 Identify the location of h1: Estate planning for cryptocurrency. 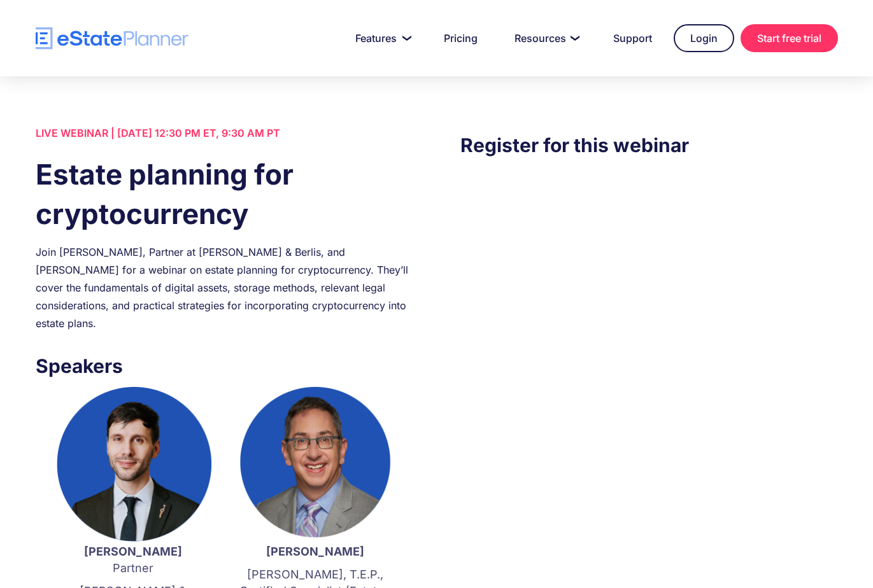
(224, 194).